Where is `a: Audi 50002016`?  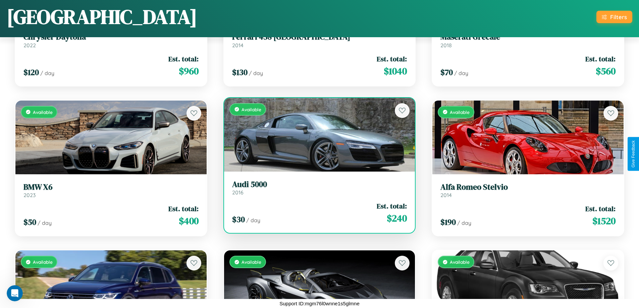
a: Audi 50002016 is located at coordinates (320, 188).